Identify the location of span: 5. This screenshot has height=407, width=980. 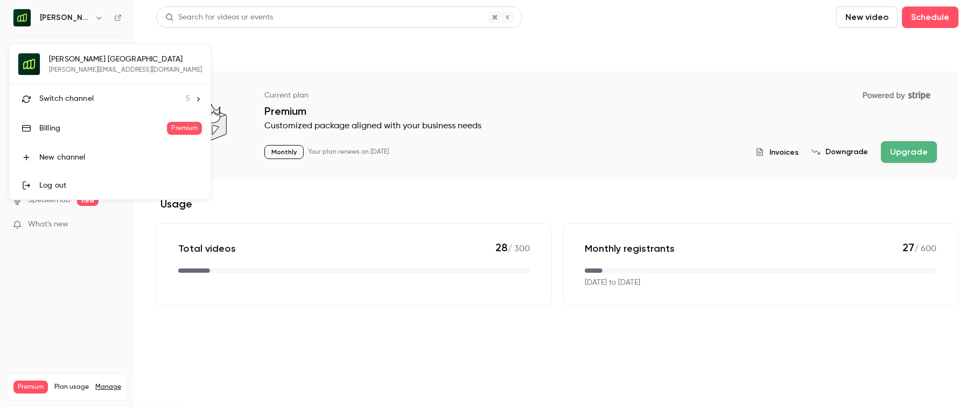
(188, 98).